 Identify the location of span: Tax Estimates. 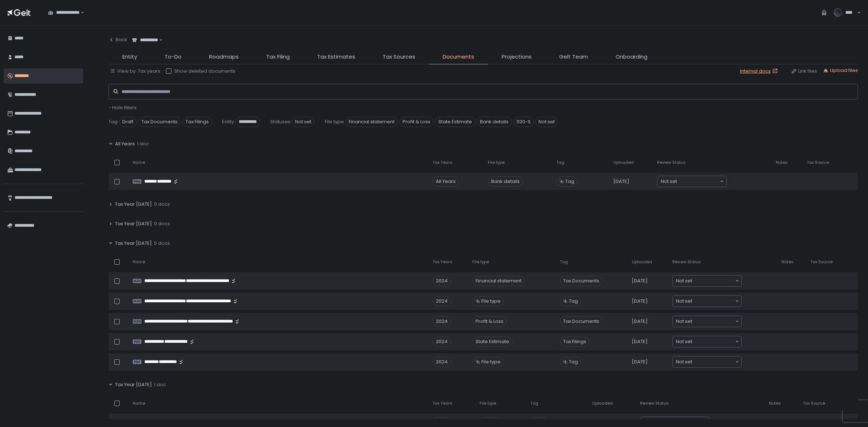
(336, 56).